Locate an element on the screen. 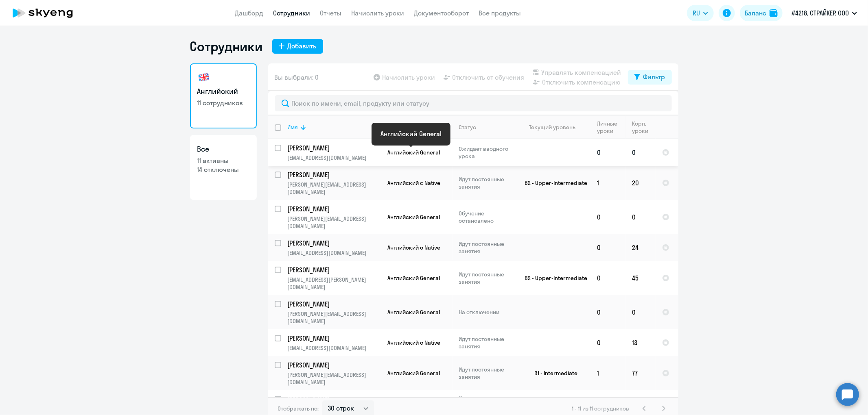  span: 1 - 11 из 11 сотрудников is located at coordinates (601, 409).